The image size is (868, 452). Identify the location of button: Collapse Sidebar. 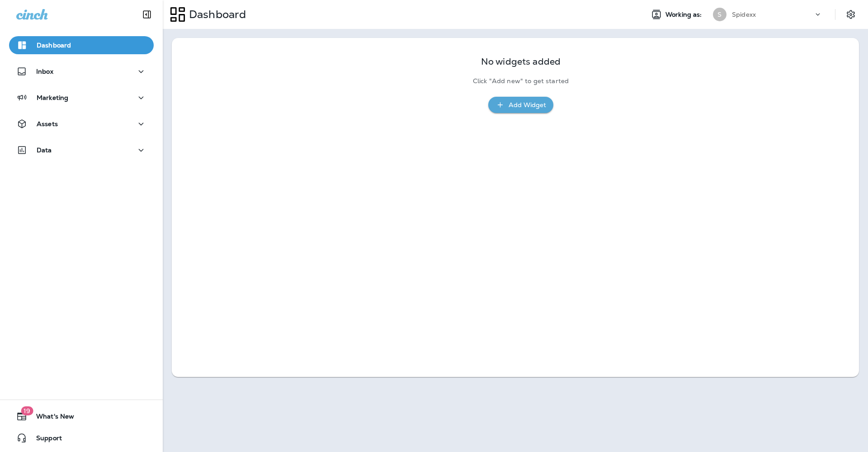
(147, 15).